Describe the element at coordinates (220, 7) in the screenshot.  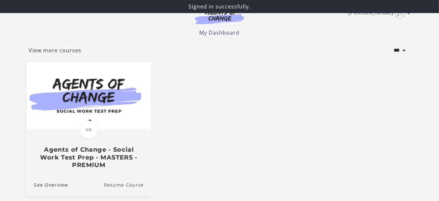
I see `p: Signed in successfully.` at that location.